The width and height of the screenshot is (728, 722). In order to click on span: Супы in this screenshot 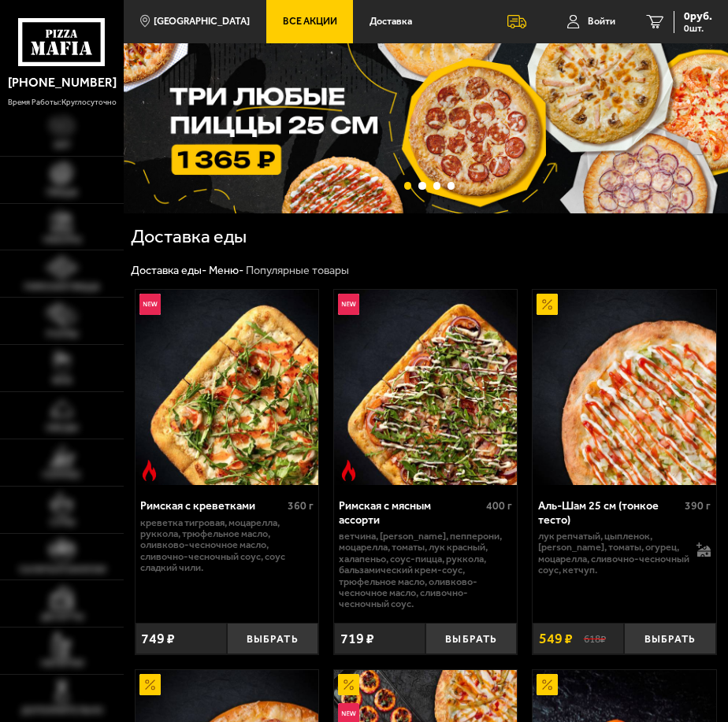, I will do `click(62, 523)`.